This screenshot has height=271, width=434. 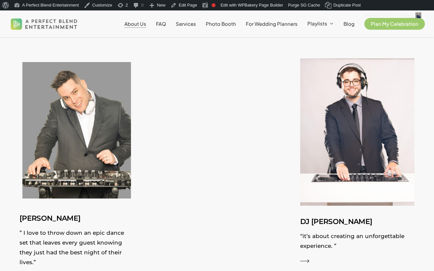 I want to click on img: David Nazario, so click(x=419, y=15).